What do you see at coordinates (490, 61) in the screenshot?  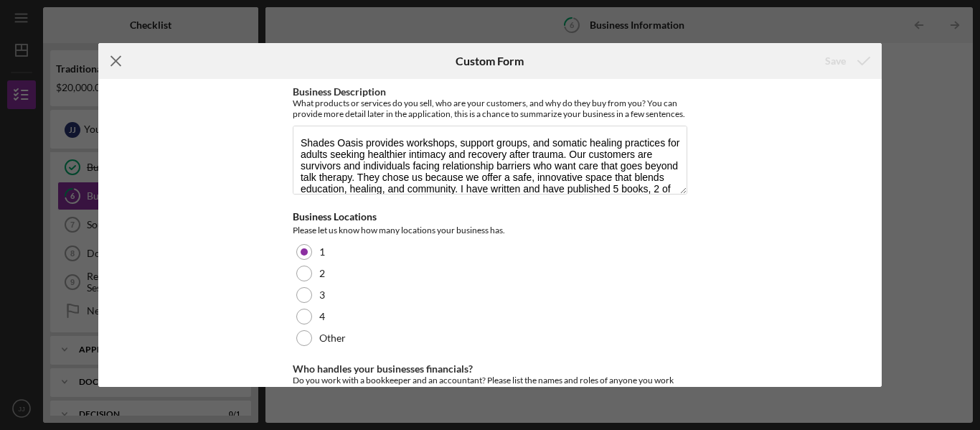 I see `h6: Custom Form` at bounding box center [490, 61].